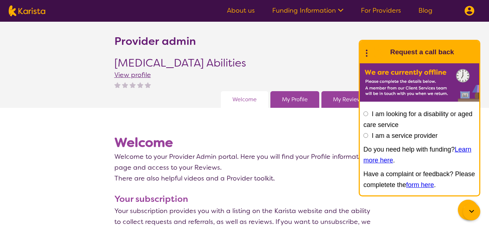  What do you see at coordinates (241, 11) in the screenshot?
I see `a: About us` at bounding box center [241, 11].